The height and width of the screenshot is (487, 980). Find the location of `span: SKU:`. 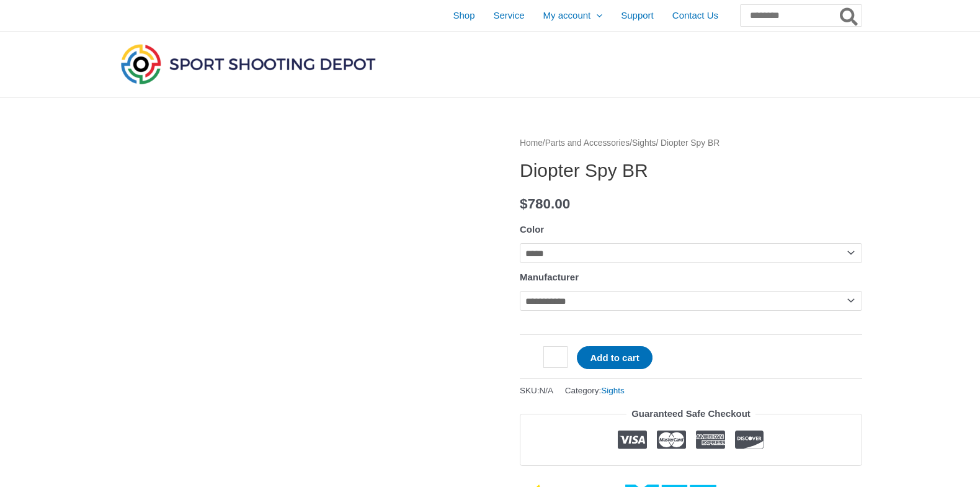

span: SKU: is located at coordinates (536, 390).